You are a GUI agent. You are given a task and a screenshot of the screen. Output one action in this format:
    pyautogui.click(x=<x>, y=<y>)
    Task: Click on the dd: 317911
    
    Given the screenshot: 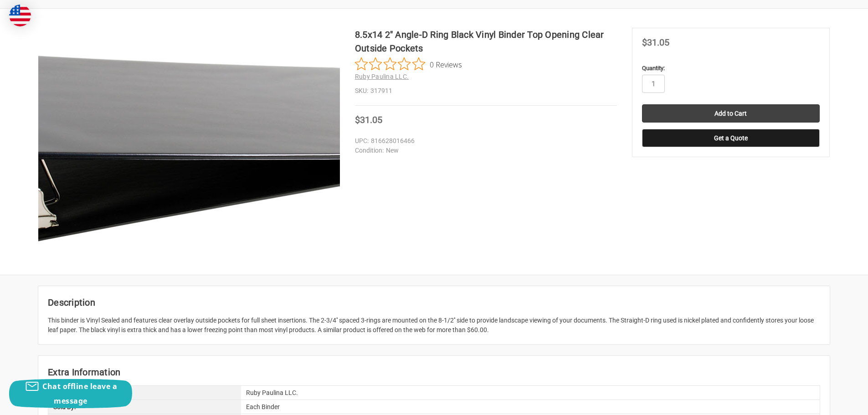 What is the action you would take?
    pyautogui.click(x=485, y=90)
    